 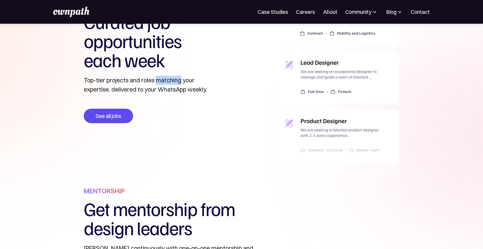 What do you see at coordinates (421, 12) in the screenshot?
I see `a: Contact` at bounding box center [421, 12].